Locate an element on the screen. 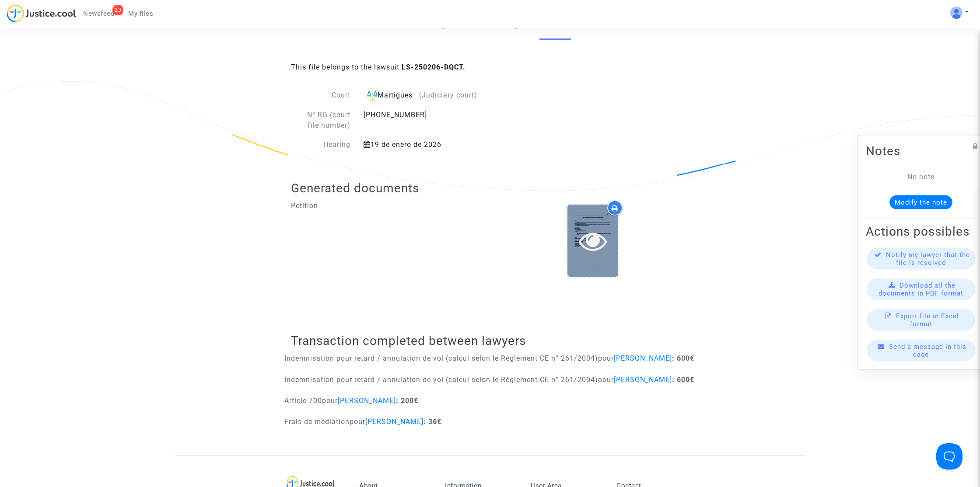  b: : 200€ is located at coordinates (406, 401).